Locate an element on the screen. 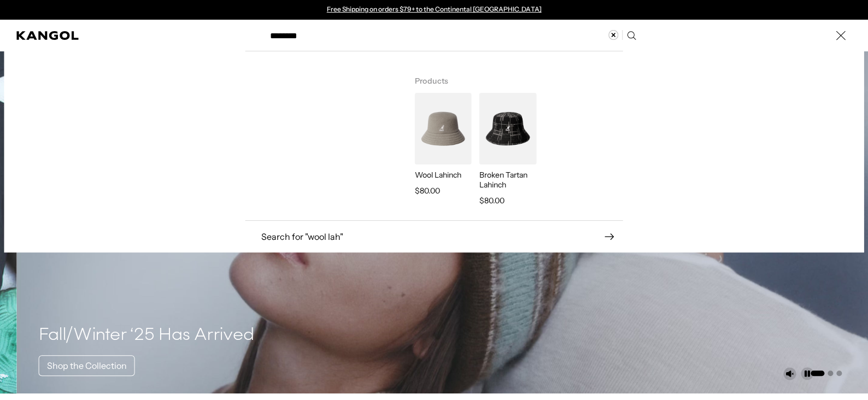 The image size is (868, 400). div: 1 of 2 is located at coordinates (434, 10).